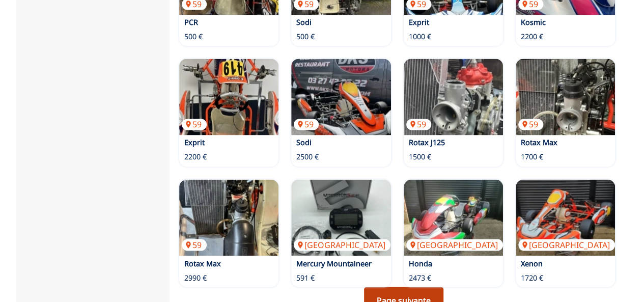 The image size is (644, 302). I want to click on a: PCR, so click(191, 22).